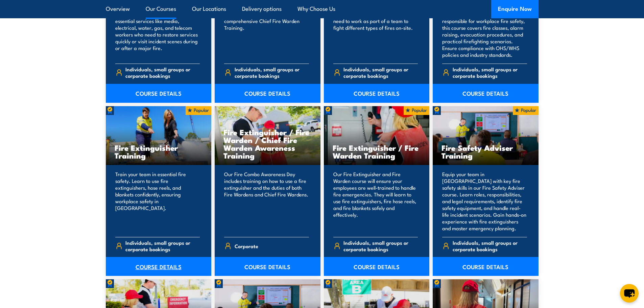 The width and height of the screenshot is (644, 308). Describe the element at coordinates (376, 202) in the screenshot. I see `p: Our Fire Extinguisher and Fire Warden course will ensure your employees are well-trained to handl...` at that location.